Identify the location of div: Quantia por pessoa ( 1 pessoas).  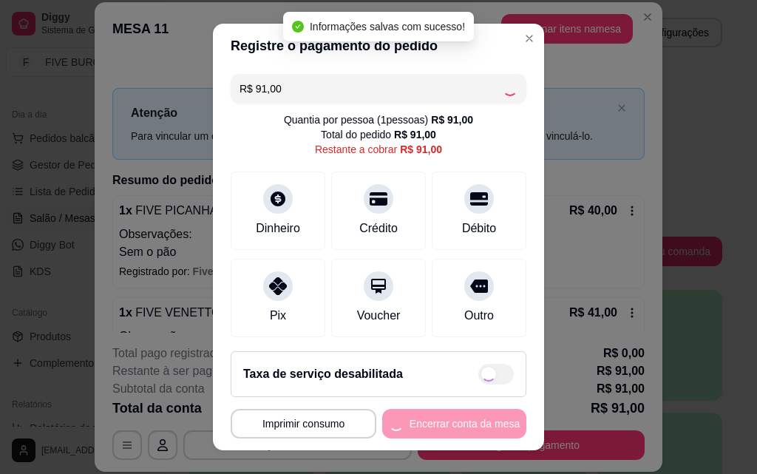
(379, 120).